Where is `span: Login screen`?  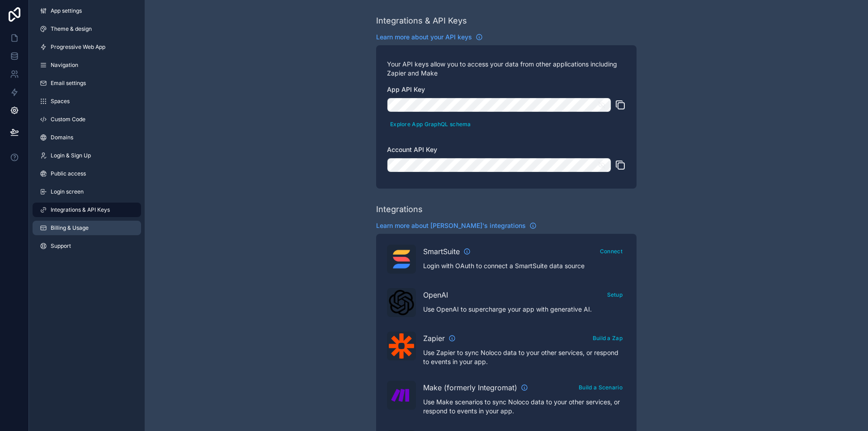
span: Login screen is located at coordinates (67, 192).